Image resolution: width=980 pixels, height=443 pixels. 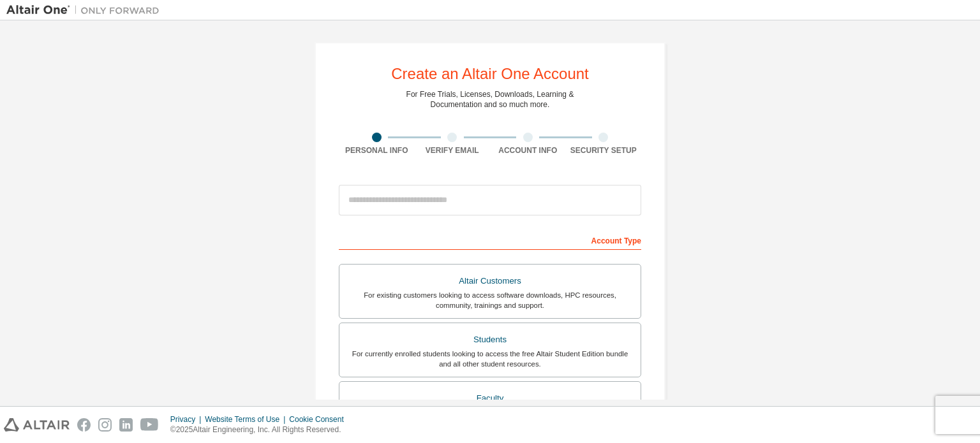 What do you see at coordinates (490, 240) in the screenshot?
I see `div: Account Type` at bounding box center [490, 240].